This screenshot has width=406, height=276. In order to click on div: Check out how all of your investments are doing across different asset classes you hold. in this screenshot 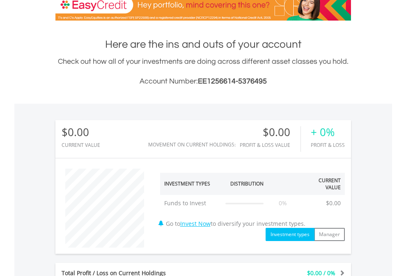, I will do `click(203, 71)`.